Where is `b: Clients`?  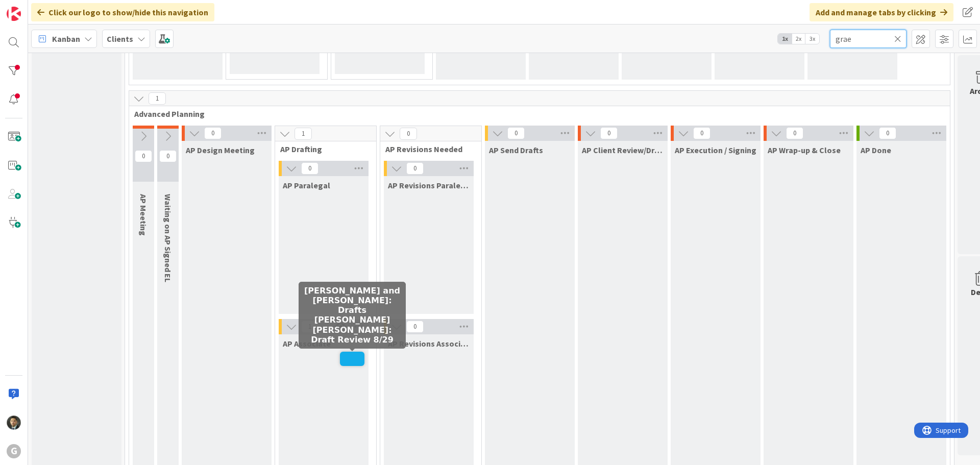
b: Clients is located at coordinates (120, 39).